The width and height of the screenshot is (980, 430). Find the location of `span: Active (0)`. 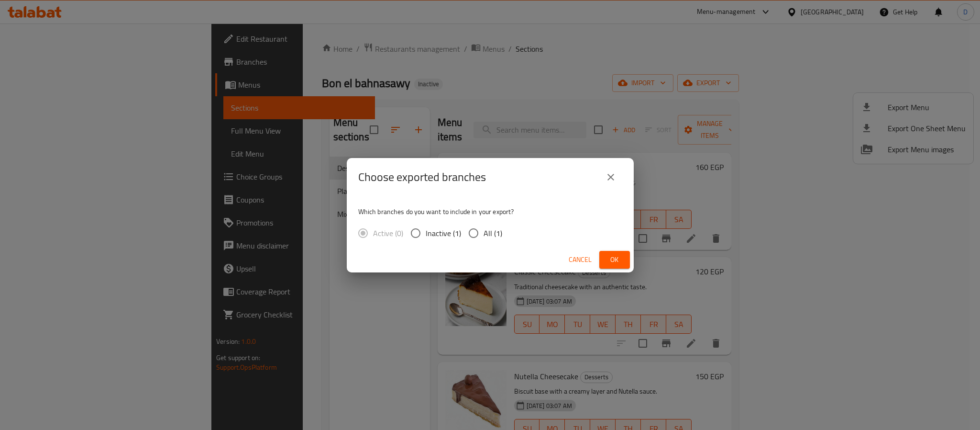

span: Active (0) is located at coordinates (388, 233).